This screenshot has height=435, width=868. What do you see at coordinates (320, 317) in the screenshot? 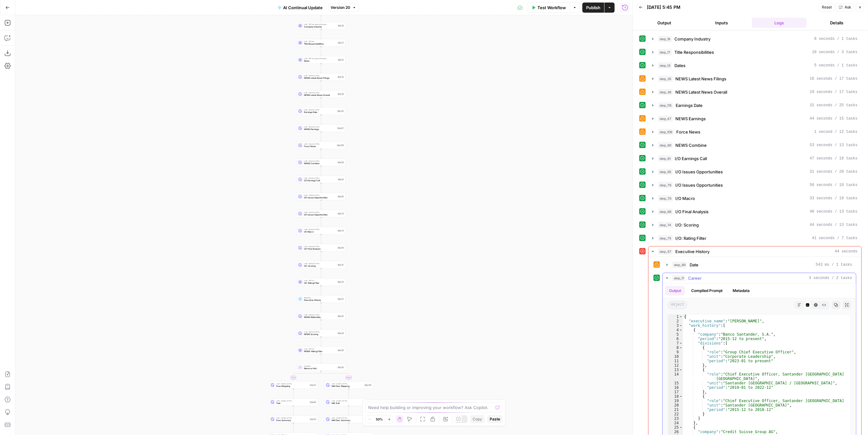
I see `span: NEWS Materiality` at bounding box center [320, 317].